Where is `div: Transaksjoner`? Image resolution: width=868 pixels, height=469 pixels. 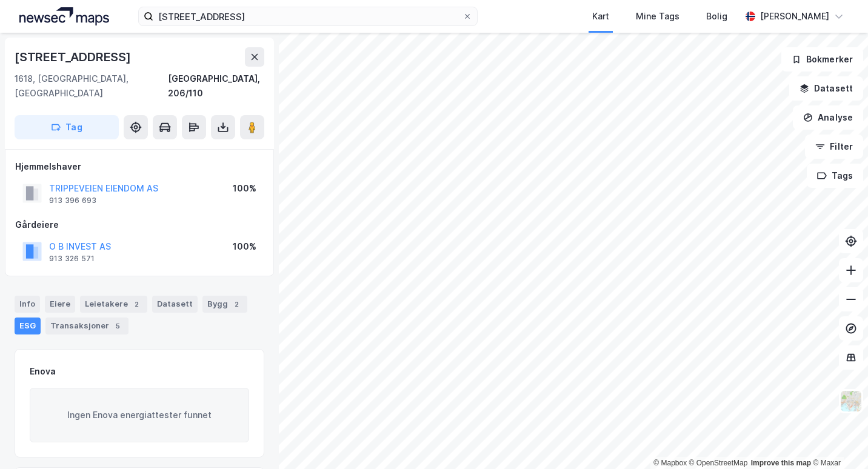 div: Transaksjoner is located at coordinates (87, 326).